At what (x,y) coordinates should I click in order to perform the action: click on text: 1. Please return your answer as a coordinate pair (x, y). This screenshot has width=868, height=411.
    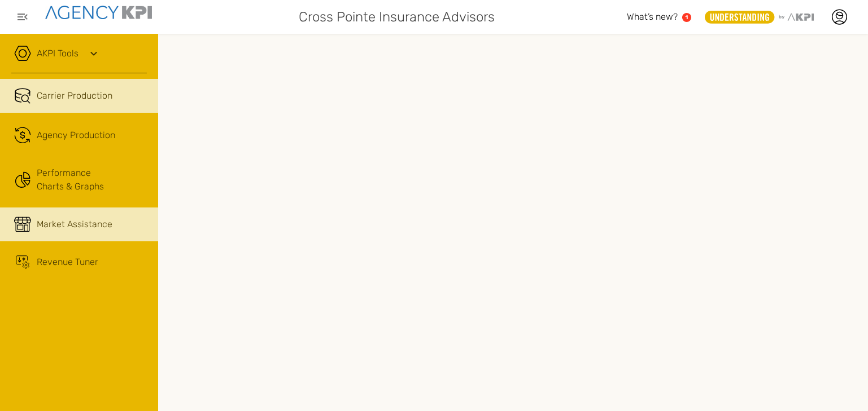
    Looking at the image, I should click on (687, 17).